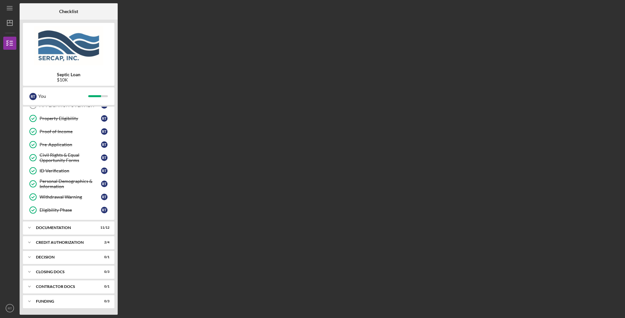 The image size is (625, 318). I want to click on div: Property Eligibility, so click(70, 118).